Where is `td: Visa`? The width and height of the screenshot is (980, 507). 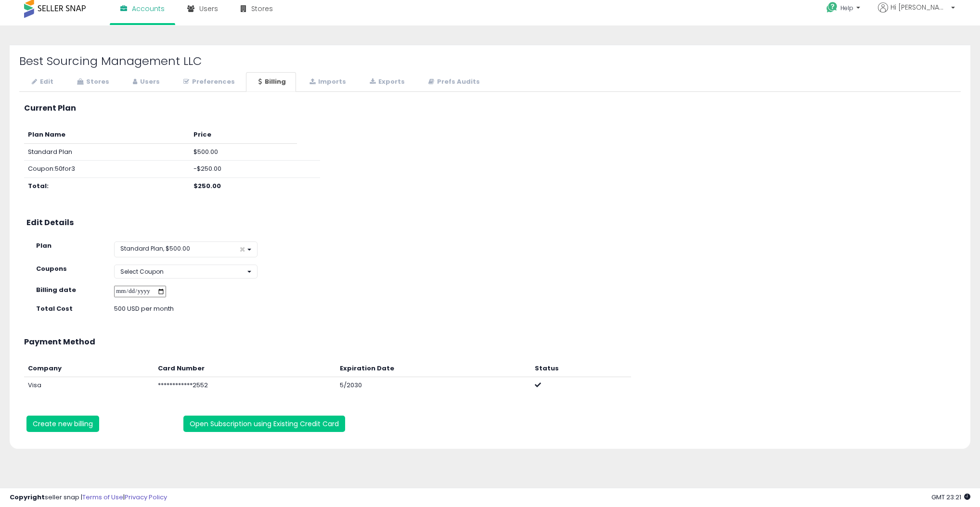
td: Visa is located at coordinates (89, 385).